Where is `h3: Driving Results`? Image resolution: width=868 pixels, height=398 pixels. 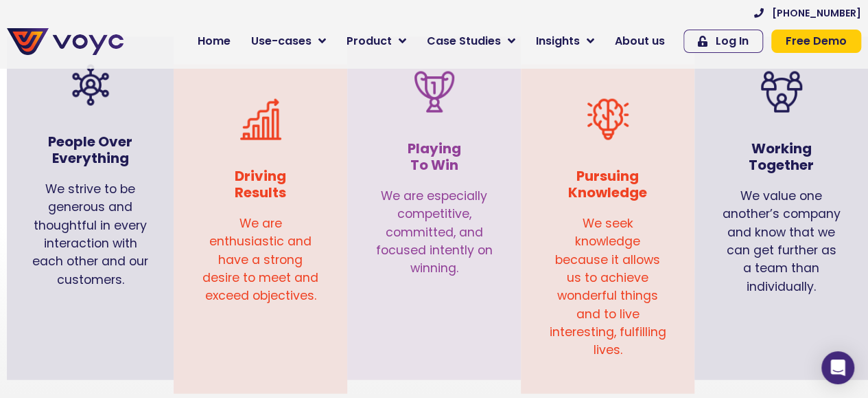
h3: Driving Results is located at coordinates (260, 184).